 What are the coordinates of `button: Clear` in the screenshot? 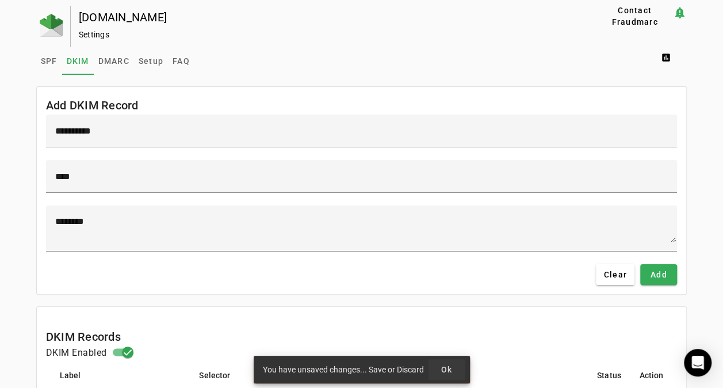 It's located at (615, 274).